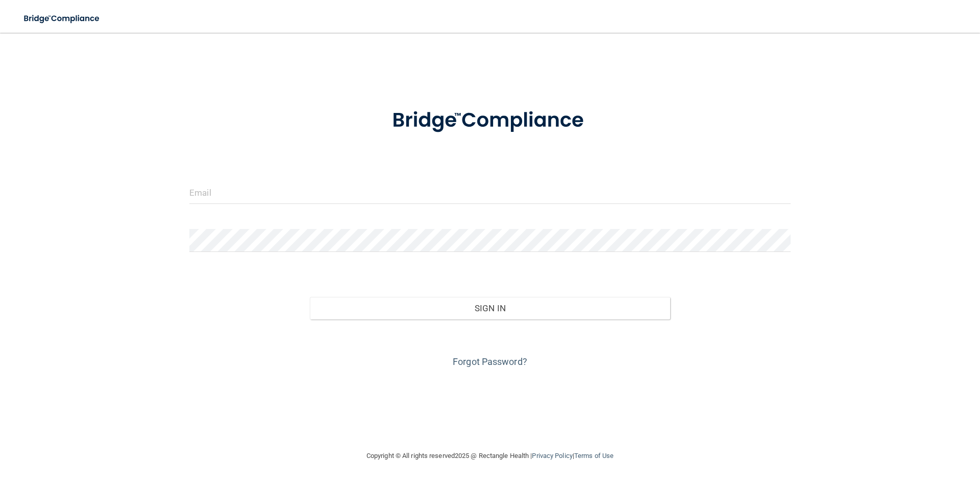  Describe the element at coordinates (594, 455) in the screenshot. I see `a: Terms of Use` at that location.